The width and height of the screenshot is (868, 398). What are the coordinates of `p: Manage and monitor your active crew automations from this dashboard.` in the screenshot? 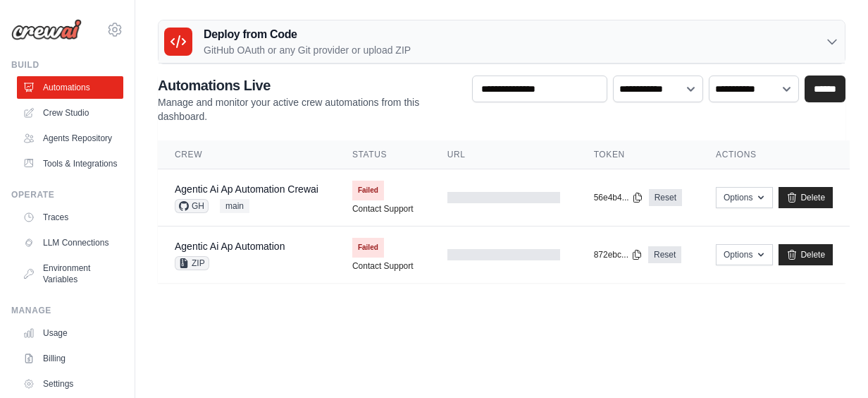 It's located at (309, 109).